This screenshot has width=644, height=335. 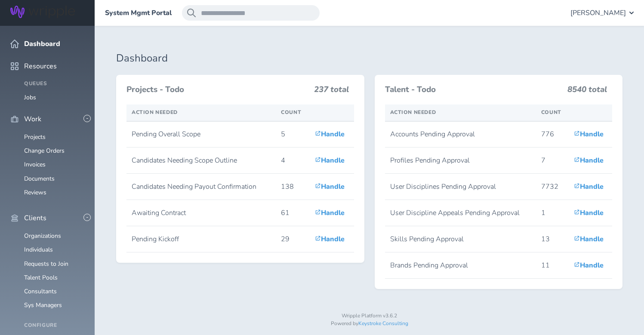 I want to click on td: User Disciplines Pending Approval, so click(x=460, y=187).